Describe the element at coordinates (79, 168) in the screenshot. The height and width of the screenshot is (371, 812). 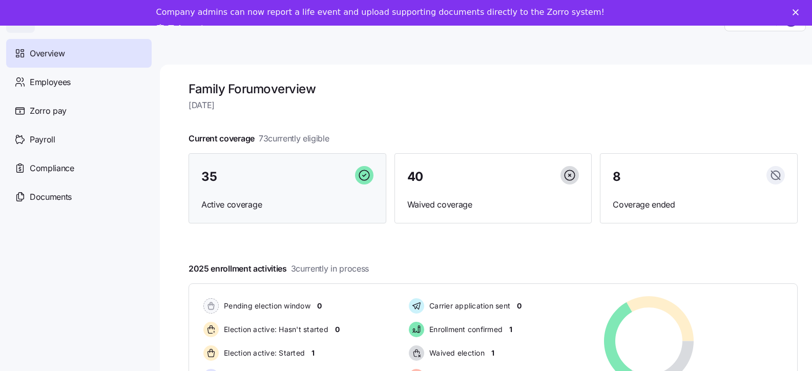
I see `a: Compliance` at that location.